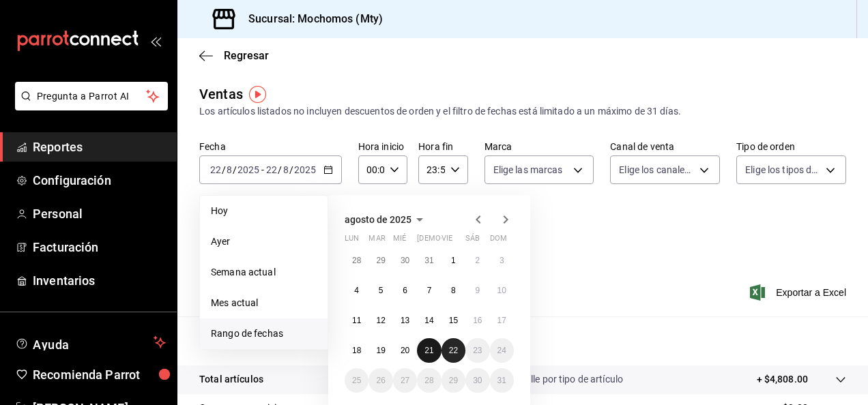  I want to click on abbr: 2 de agosto de 2025, so click(477, 261).